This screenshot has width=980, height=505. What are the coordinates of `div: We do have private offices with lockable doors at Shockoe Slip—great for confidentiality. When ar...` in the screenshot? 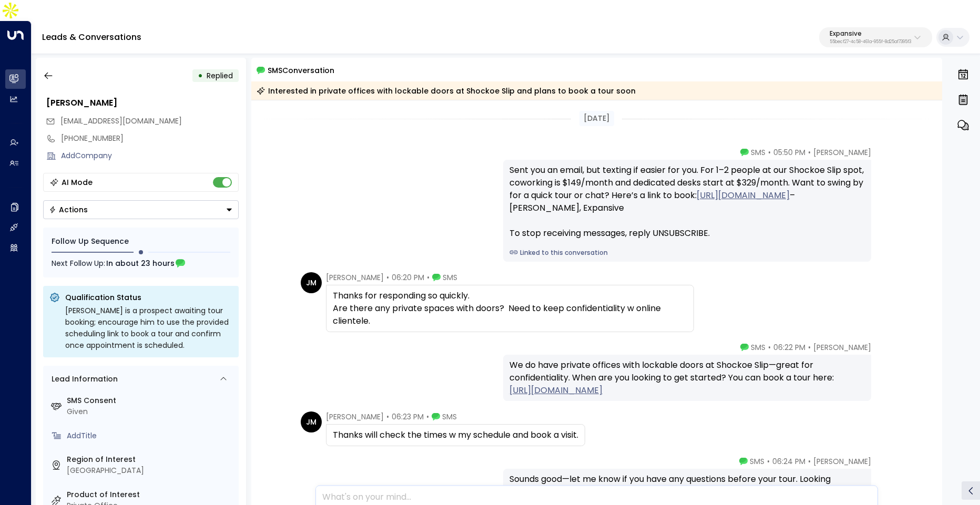 It's located at (687, 378).